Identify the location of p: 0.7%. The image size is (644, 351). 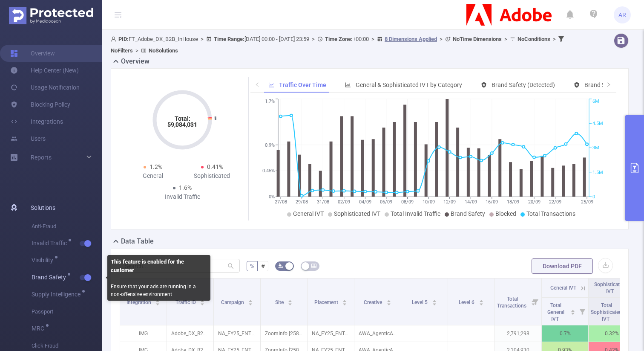
(565, 333).